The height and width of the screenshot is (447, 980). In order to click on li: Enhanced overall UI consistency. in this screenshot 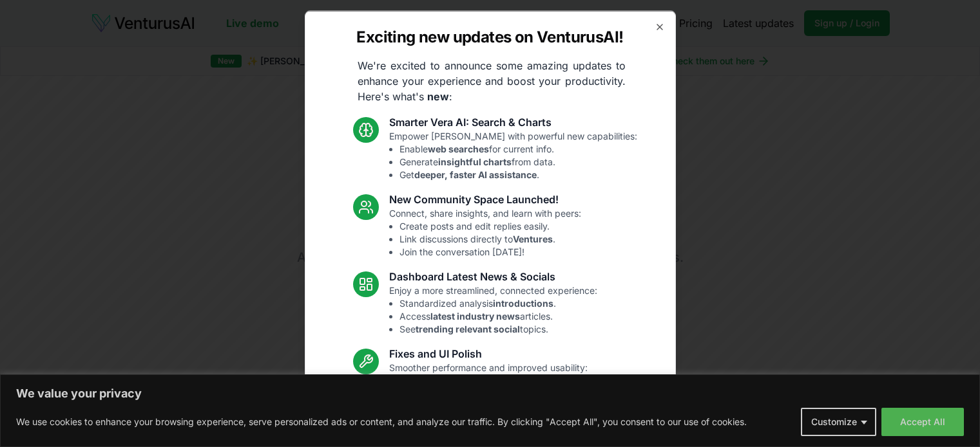, I will do `click(493, 406)`.